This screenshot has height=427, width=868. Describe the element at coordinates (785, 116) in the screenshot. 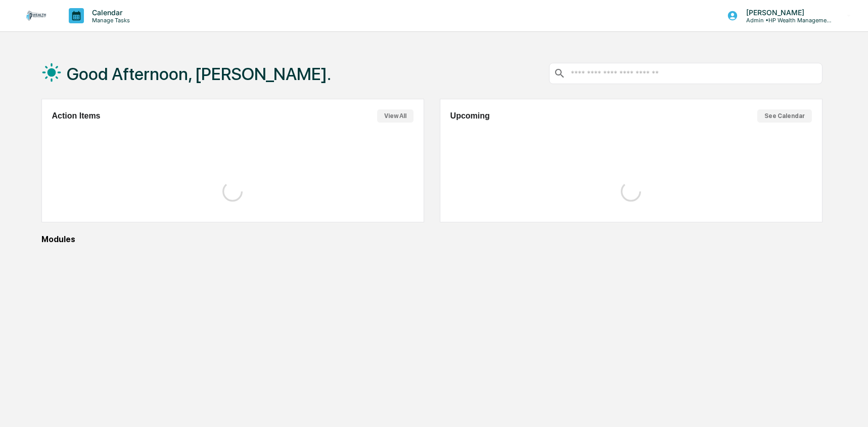

I see `a: See Calendar` at that location.